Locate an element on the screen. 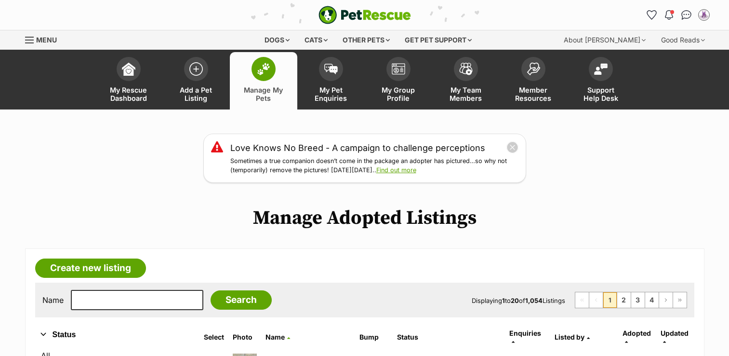 The image size is (729, 356). a: Favourites is located at coordinates (652, 15).